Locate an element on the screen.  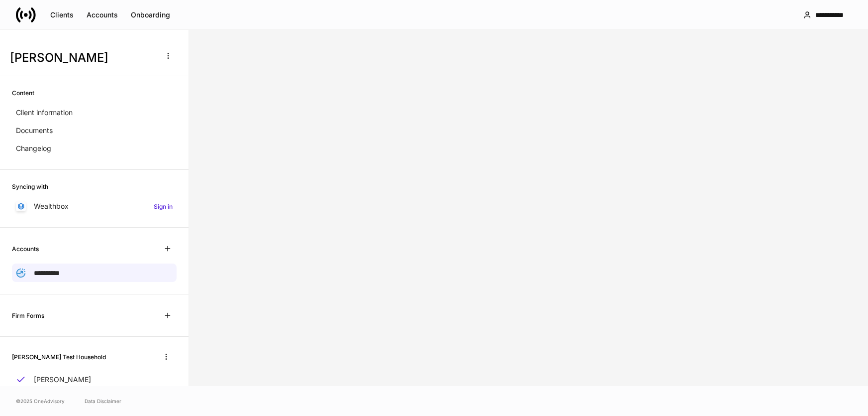
button: Onboarding is located at coordinates (150, 15).